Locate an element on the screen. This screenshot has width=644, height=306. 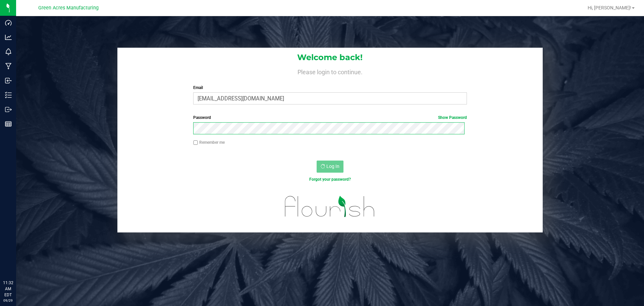
inline-svg: Outbound is located at coordinates (9, 109).